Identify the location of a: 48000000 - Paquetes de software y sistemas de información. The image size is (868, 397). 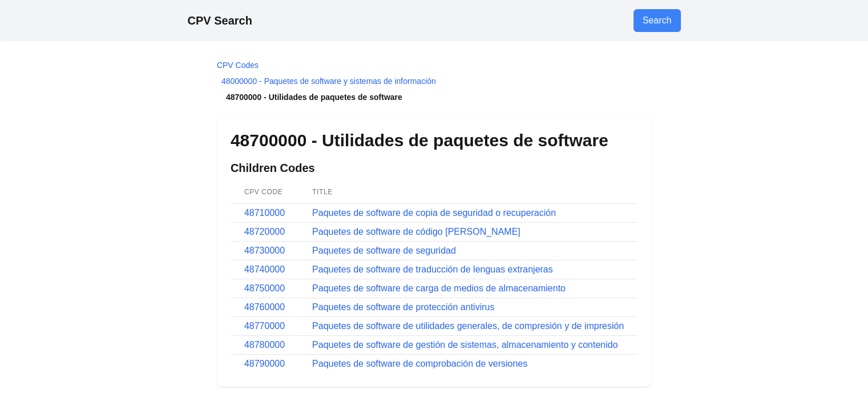
(328, 81).